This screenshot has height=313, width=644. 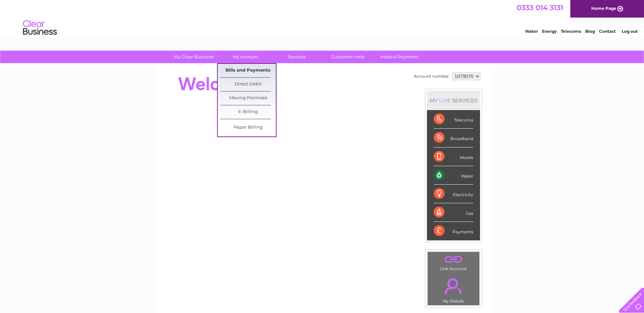 What do you see at coordinates (570, 31) in the screenshot?
I see `a: Telecoms` at bounding box center [570, 31].